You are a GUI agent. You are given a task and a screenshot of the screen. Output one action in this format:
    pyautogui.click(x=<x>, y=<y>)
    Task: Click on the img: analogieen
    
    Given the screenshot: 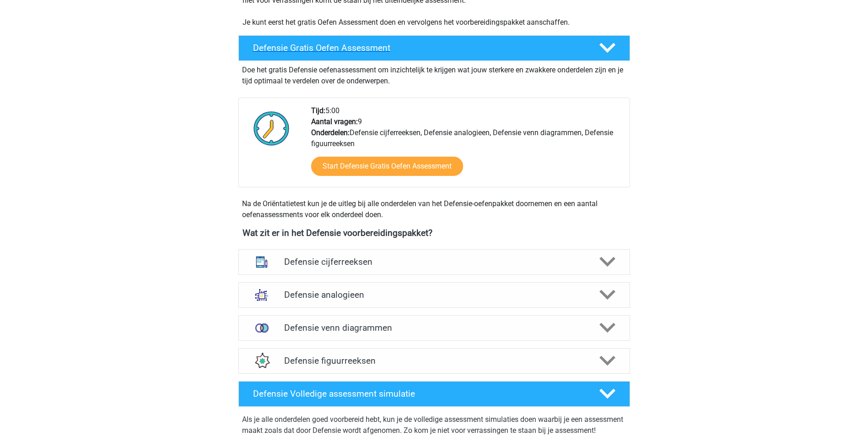 What is the action you would take?
    pyautogui.click(x=261, y=295)
    